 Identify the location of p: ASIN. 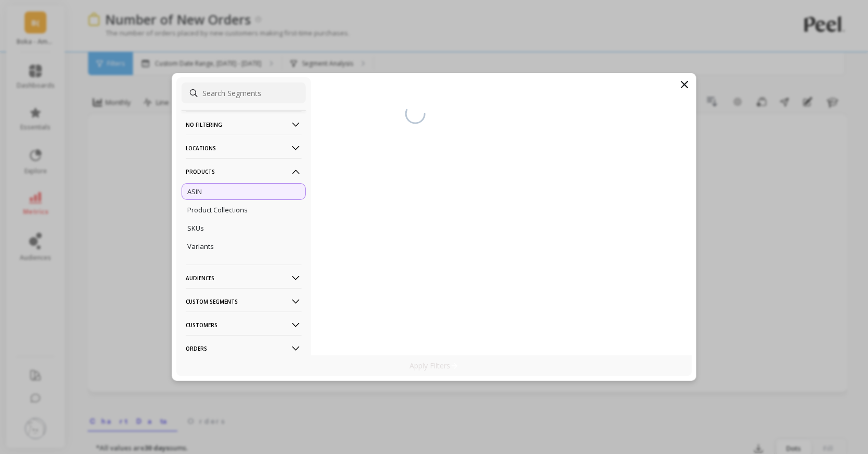
(195, 191).